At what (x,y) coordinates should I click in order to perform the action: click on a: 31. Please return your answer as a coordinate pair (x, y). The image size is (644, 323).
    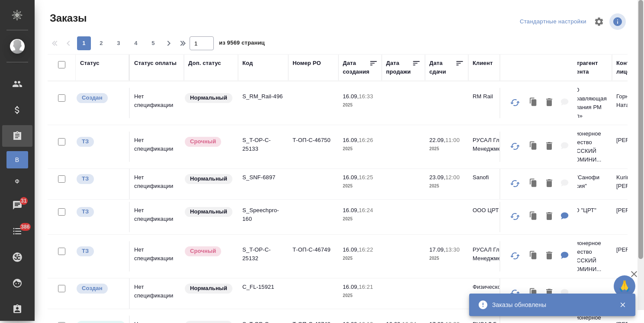
    Looking at the image, I should click on (17, 205).